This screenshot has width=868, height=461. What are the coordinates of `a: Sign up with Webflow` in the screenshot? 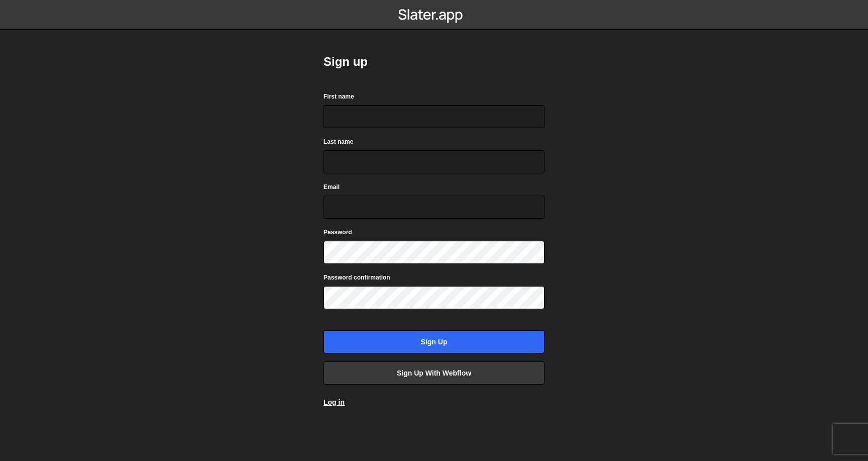 It's located at (434, 373).